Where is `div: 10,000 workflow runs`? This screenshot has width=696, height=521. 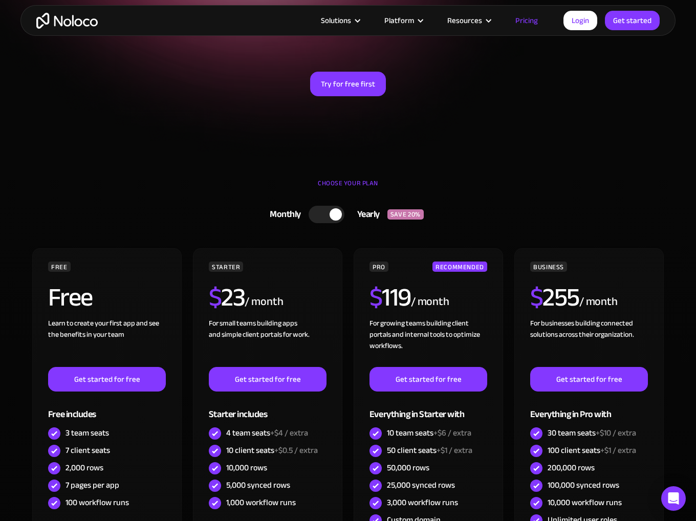 div: 10,000 workflow runs is located at coordinates (585, 503).